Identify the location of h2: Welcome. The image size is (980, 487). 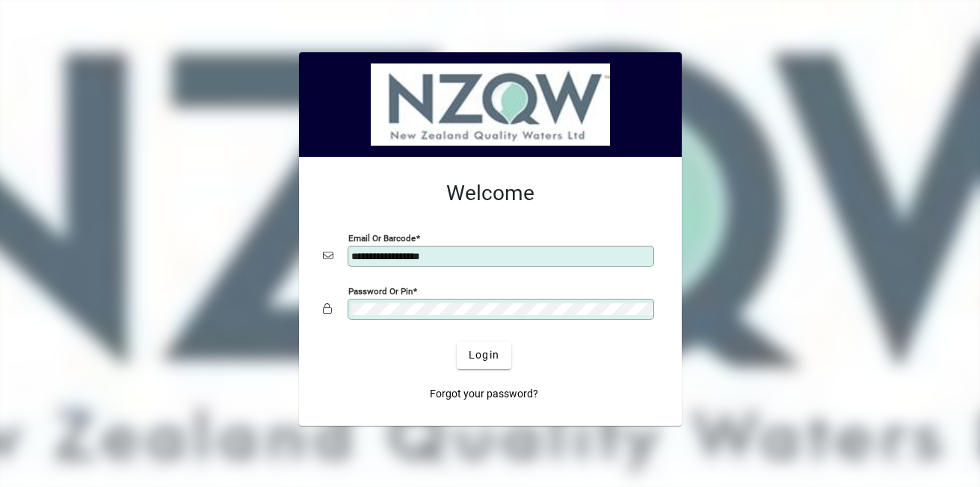
(490, 194).